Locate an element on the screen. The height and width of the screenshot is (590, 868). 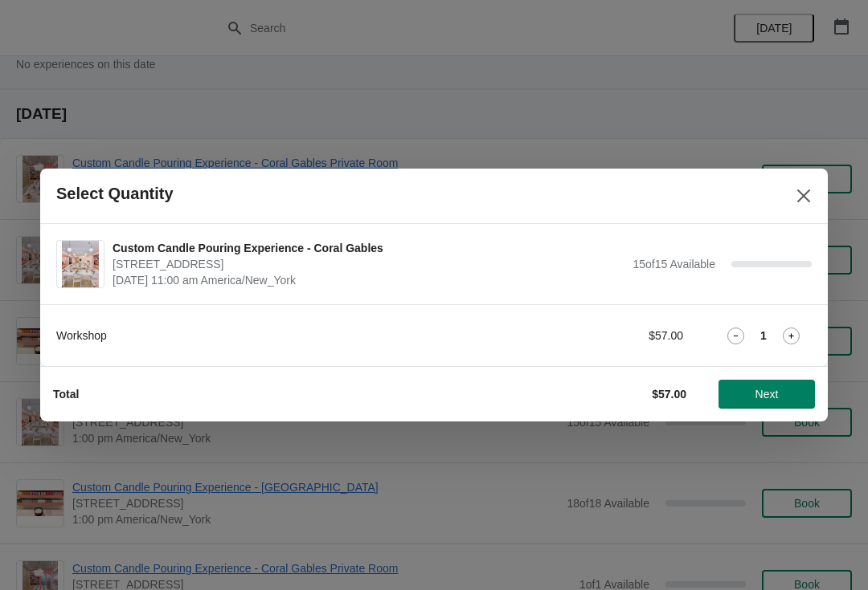
div: $57.00 is located at coordinates (608, 336).